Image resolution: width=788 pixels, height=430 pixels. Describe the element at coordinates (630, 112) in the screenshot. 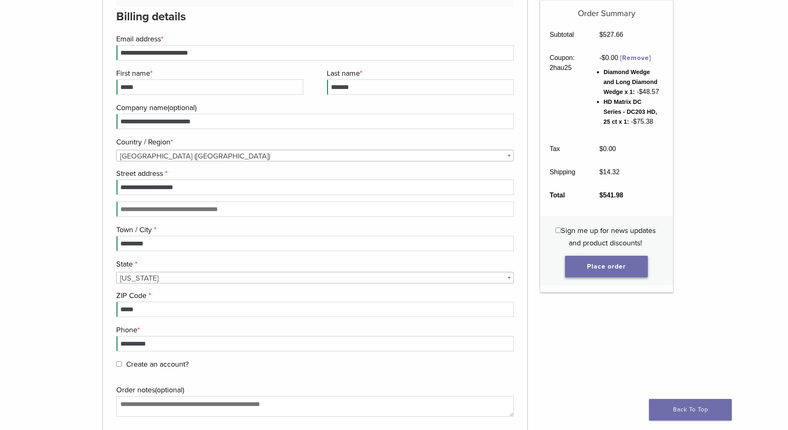

I see `span: HD Matrix DC Series - DC203 HD, 25 ct x 1:` at that location.